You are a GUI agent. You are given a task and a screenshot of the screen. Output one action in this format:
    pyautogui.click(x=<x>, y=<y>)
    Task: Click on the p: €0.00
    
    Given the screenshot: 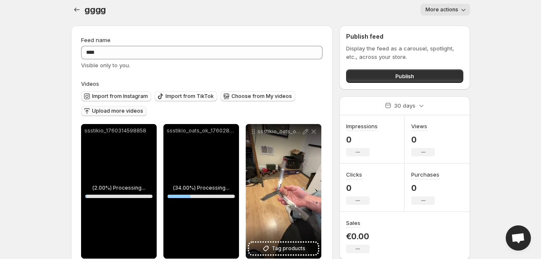 What is the action you would take?
    pyautogui.click(x=358, y=236)
    